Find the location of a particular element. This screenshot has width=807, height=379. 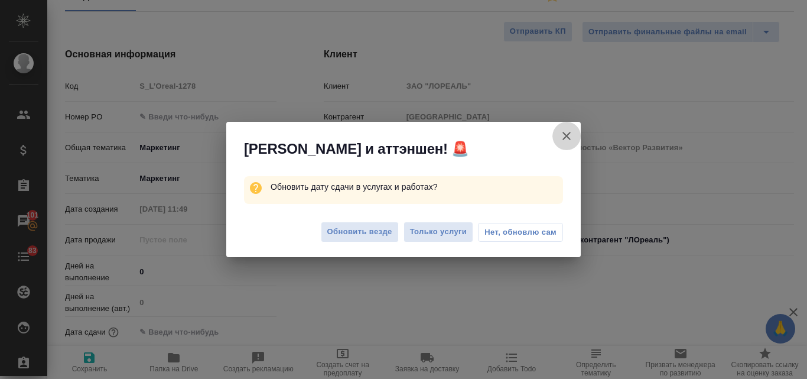

span: Только услуги is located at coordinates (438, 232).